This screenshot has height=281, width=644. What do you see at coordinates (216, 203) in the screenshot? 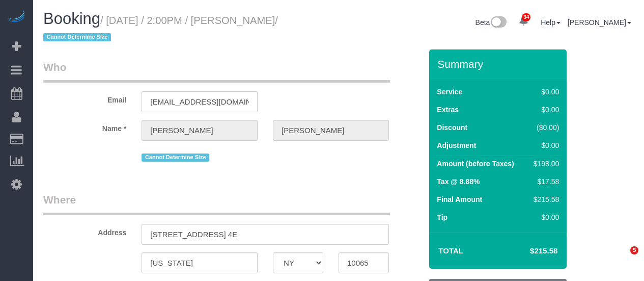
I see `legend: Where` at bounding box center [216, 203].